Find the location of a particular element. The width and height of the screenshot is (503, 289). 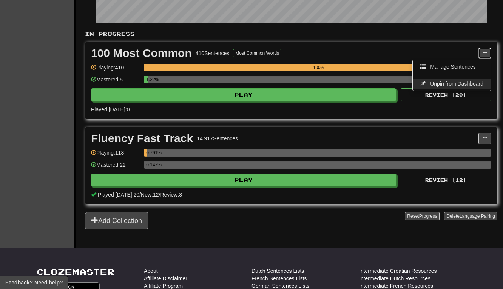

div: Mastered: 22 is located at coordinates (116, 167).